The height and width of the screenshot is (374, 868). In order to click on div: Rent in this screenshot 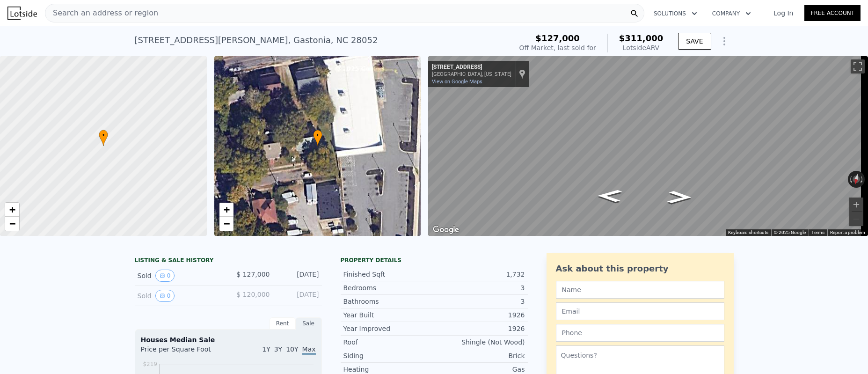, I will do `click(283, 323)`.